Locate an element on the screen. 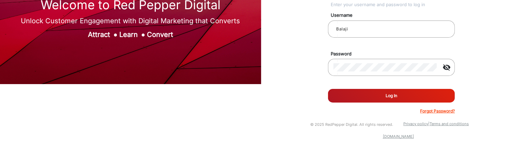 Image resolution: width=522 pixels, height=146 pixels. mat-label: Username is located at coordinates (394, 15).